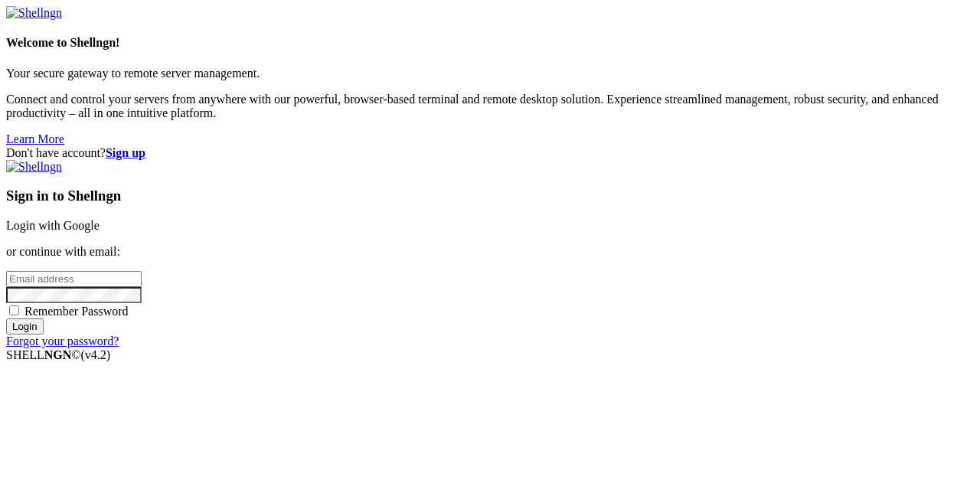 The width and height of the screenshot is (980, 483). What do you see at coordinates (74, 279) in the screenshot?
I see `input: Email address` at bounding box center [74, 279].